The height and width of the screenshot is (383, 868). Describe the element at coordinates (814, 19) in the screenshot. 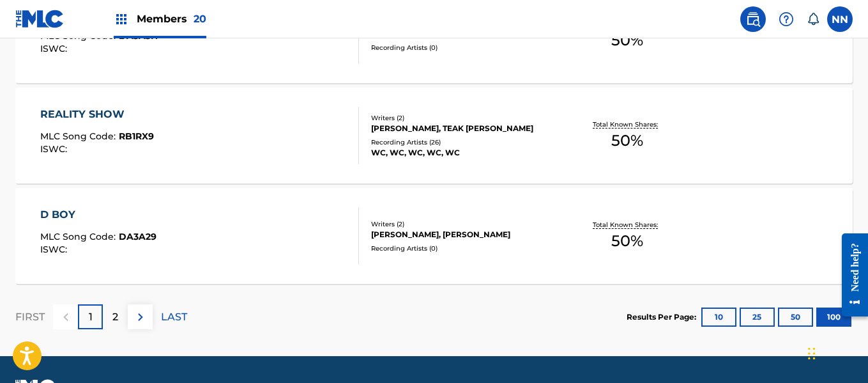

I see `div: Notifications` at that location.